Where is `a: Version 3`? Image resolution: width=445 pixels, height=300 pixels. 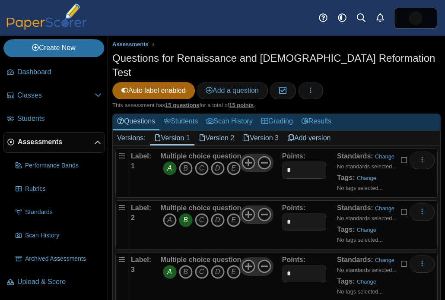
a: Version 3 is located at coordinates (260, 138).